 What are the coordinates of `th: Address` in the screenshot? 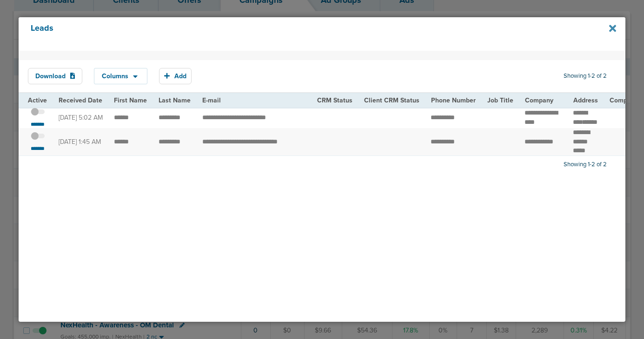 It's located at (586, 100).